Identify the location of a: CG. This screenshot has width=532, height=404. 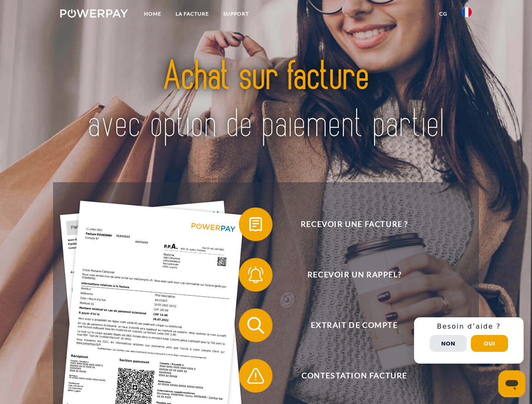
(443, 14).